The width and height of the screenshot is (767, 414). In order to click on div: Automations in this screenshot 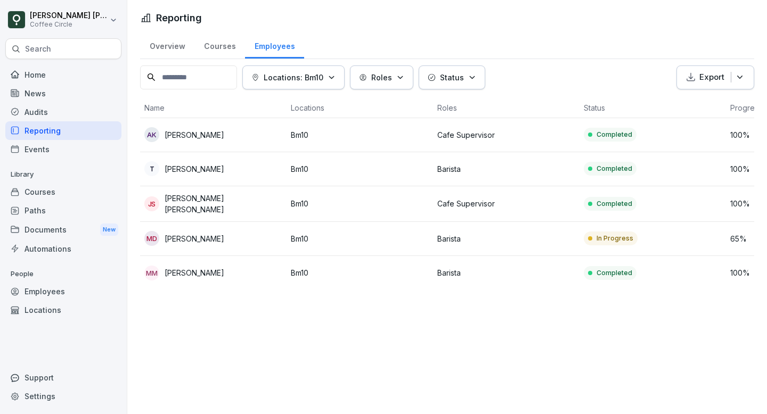, I will do `click(63, 249)`.